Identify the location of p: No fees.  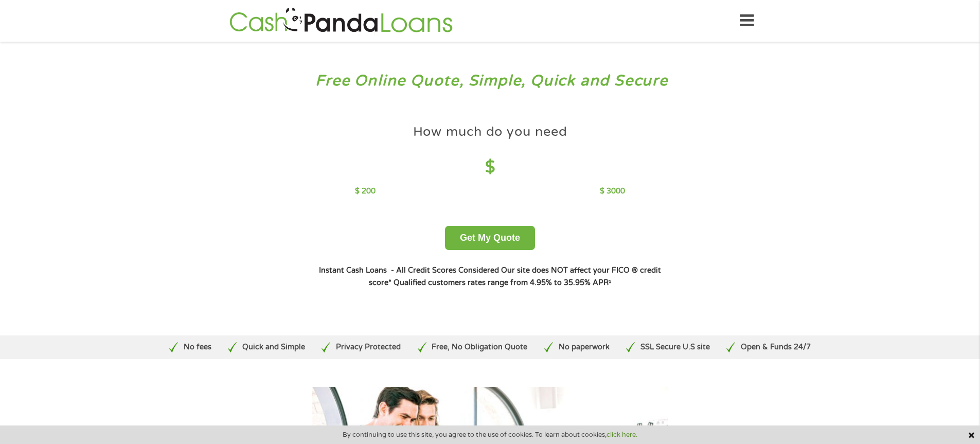
(198, 347).